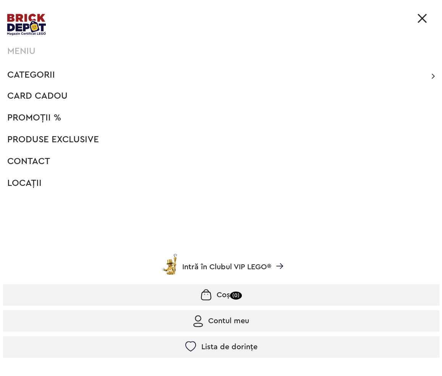 The image size is (442, 376). Describe the element at coordinates (29, 161) in the screenshot. I see `a: Contact` at that location.